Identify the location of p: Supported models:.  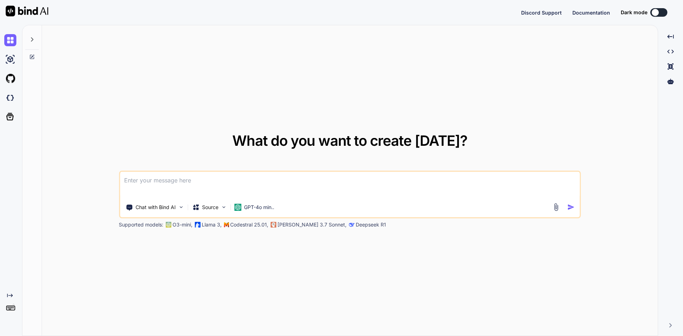
(141, 225).